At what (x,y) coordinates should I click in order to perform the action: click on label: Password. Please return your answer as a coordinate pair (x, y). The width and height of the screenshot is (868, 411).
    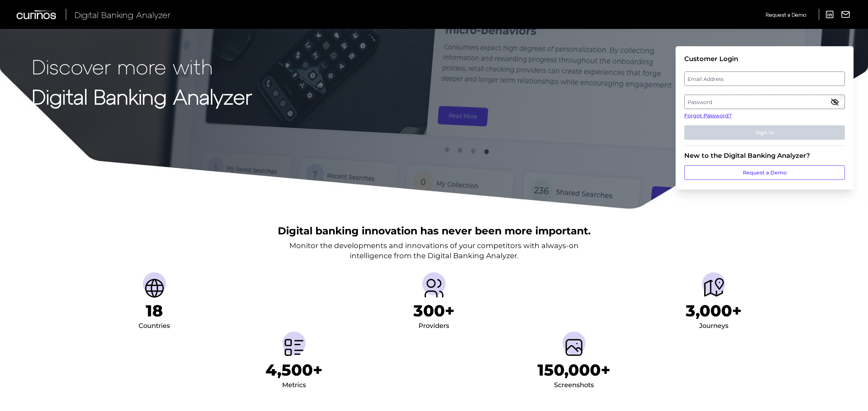
    Looking at the image, I should click on (765, 102).